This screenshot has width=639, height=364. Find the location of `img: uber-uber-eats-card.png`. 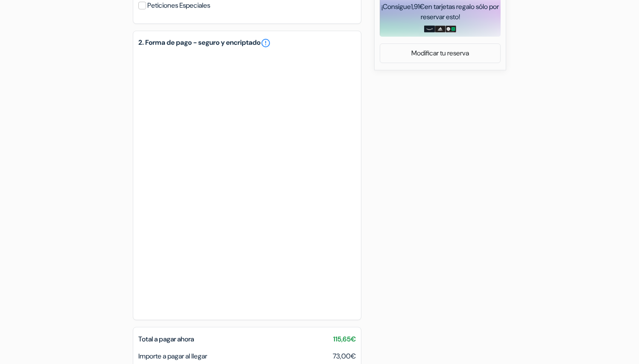

img: uber-uber-eats-card.png is located at coordinates (450, 29).